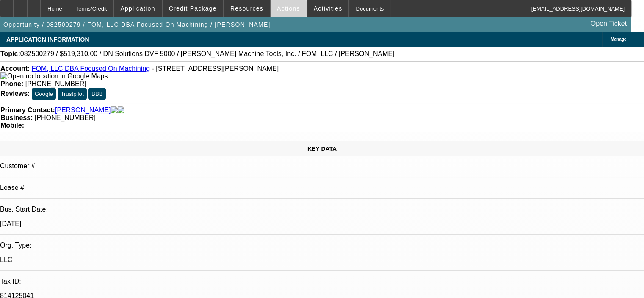 This screenshot has width=644, height=298. Describe the element at coordinates (16, 117) in the screenshot. I see `strong: Business:` at that location.